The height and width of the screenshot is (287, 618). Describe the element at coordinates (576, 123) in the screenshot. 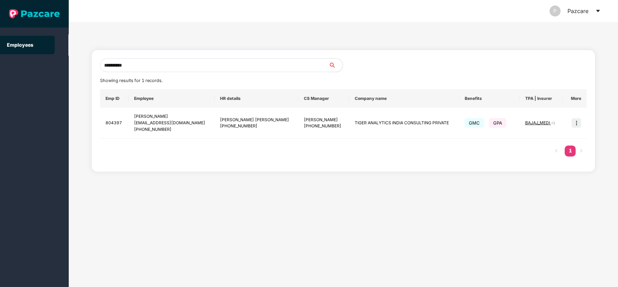

I see `img: icon` at that location.